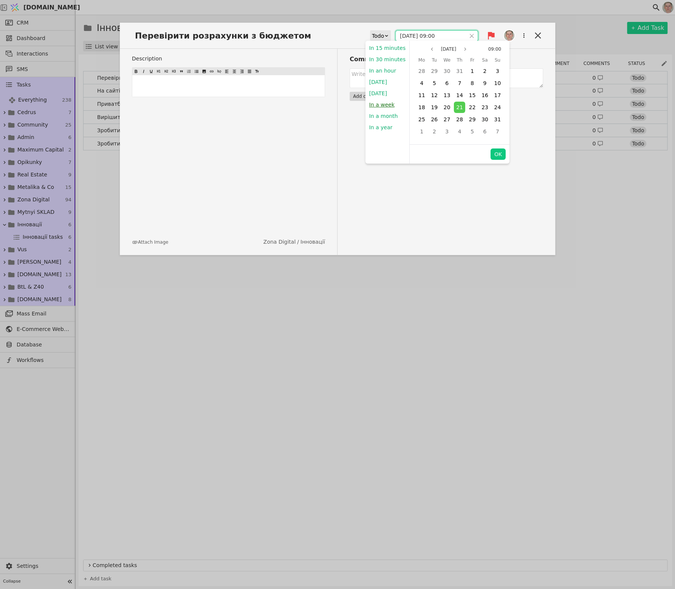 The width and height of the screenshot is (675, 589). Describe the element at coordinates (228, 59) in the screenshot. I see `label: Description` at that location.